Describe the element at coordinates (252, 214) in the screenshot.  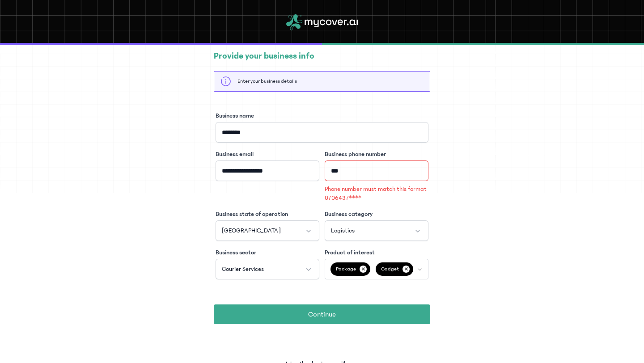
I see `label: Business state of operation` at that location.